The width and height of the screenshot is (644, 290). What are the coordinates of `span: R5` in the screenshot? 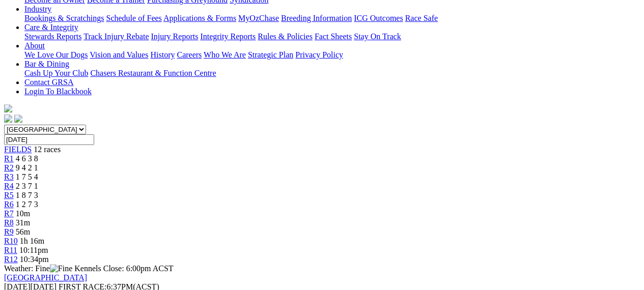 It's located at (9, 195).